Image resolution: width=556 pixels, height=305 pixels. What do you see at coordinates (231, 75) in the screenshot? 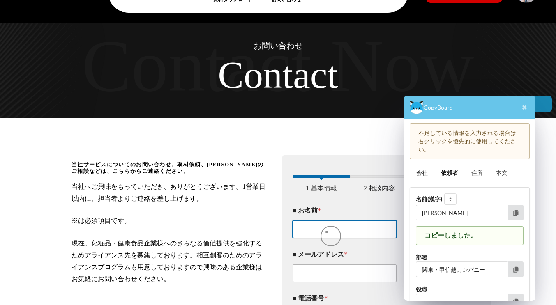
I see `div: C` at bounding box center [231, 75].